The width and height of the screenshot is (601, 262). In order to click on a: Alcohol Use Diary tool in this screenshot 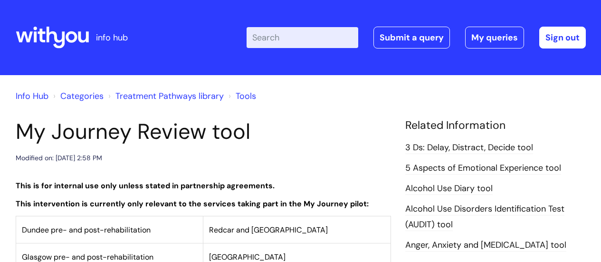, I will do `click(449, 188)`.